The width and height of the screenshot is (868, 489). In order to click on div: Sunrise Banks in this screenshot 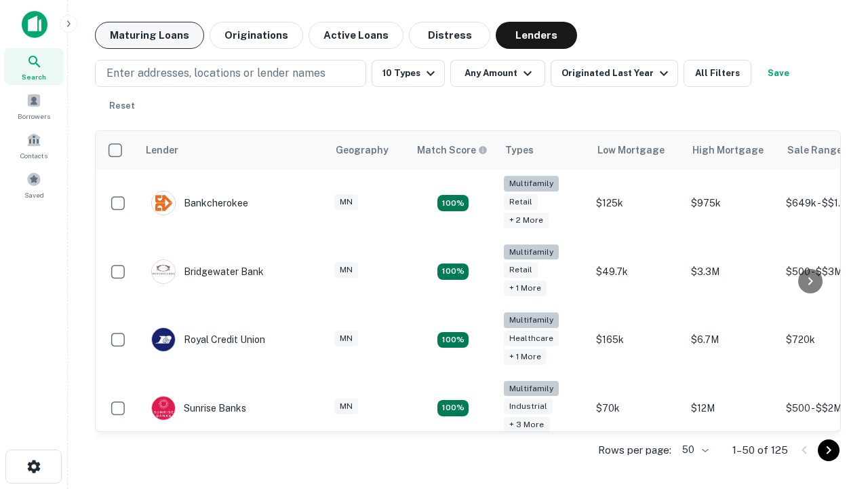, I will do `click(199, 408)`.